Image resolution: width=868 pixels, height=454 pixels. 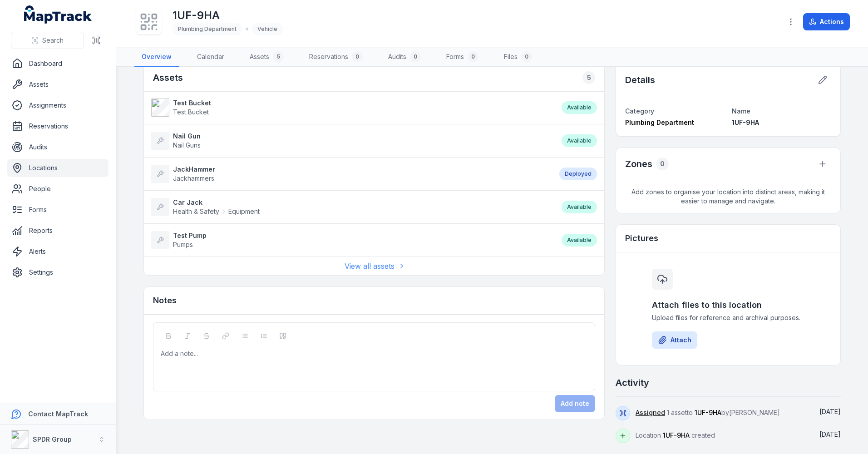 What do you see at coordinates (57, 231) in the screenshot?
I see `a: Reports` at bounding box center [57, 231].